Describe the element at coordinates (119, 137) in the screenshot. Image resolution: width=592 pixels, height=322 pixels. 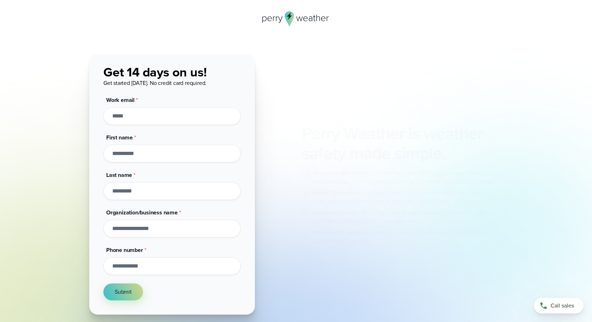
I see `span: First name` at that location.